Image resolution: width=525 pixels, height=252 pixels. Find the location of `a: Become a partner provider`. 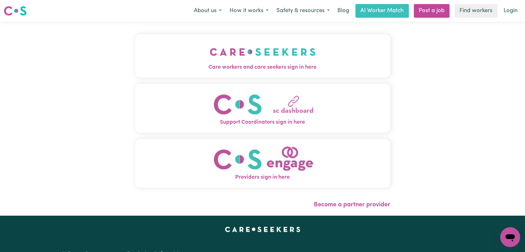

a: Become a partner provider is located at coordinates (352, 205).